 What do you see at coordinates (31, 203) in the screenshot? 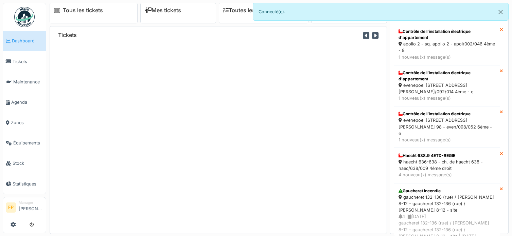
I see `div: Manager` at bounding box center [31, 203].